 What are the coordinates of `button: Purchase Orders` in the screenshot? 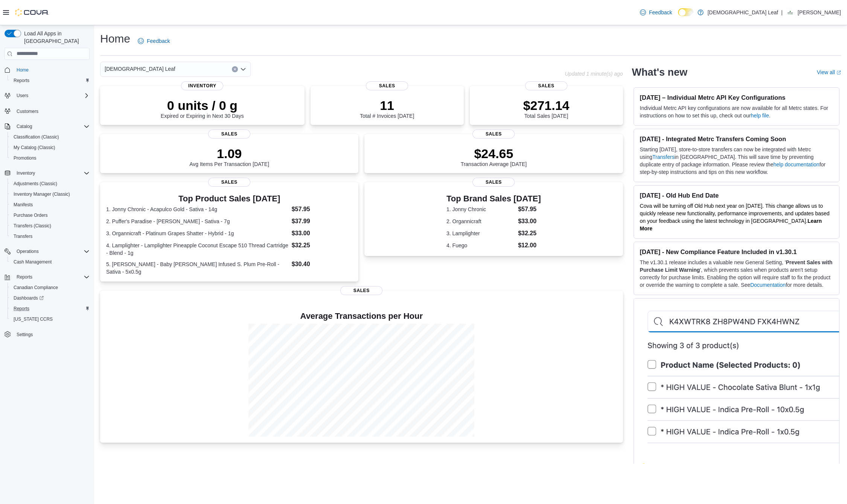 It's located at (50, 215).